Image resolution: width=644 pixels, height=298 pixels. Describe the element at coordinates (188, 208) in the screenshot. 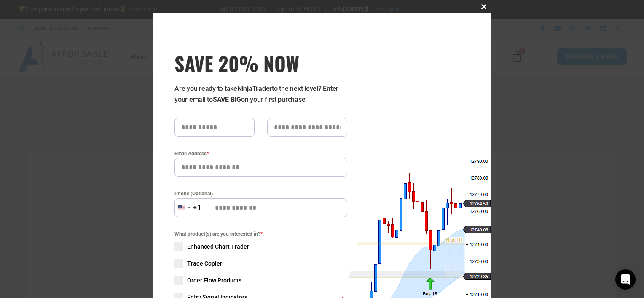

I see `button: Selected country` at that location.